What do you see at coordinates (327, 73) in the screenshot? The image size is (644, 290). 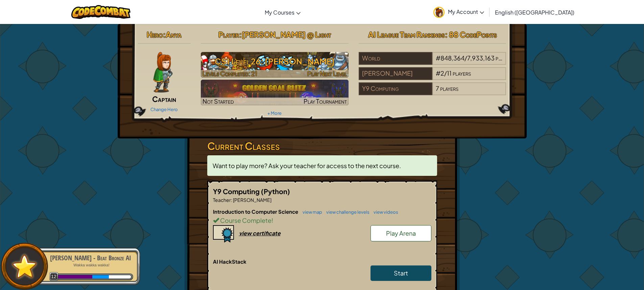 I see `span: Play Next Level` at bounding box center [327, 73].